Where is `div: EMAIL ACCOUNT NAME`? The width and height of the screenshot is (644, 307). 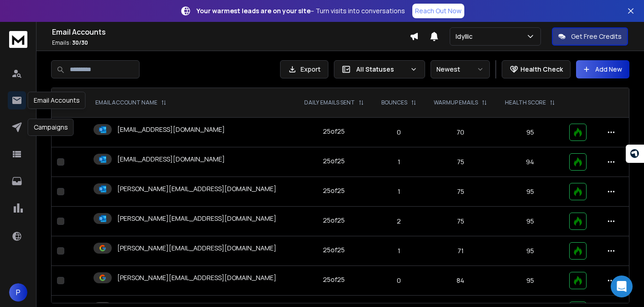 div: EMAIL ACCOUNT NAME is located at coordinates (131, 102).